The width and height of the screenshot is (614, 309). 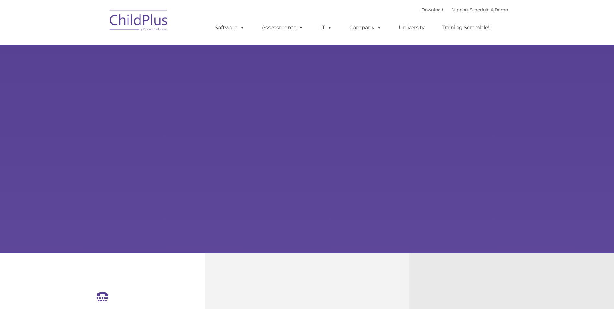 I want to click on a: Support, so click(x=460, y=10).